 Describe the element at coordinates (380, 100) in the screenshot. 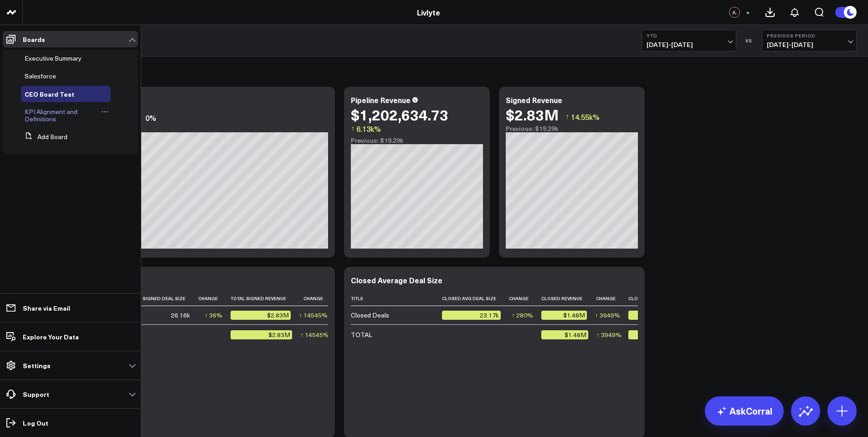

I see `div: Pipeline Revenue` at that location.